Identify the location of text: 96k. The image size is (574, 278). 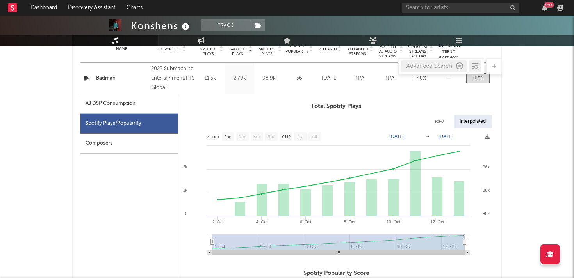
(486, 167).